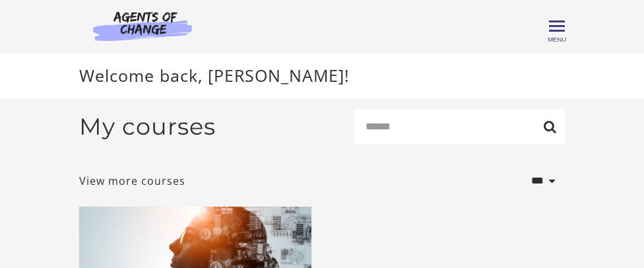  Describe the element at coordinates (557, 26) in the screenshot. I see `span: Toggle menu` at that location.